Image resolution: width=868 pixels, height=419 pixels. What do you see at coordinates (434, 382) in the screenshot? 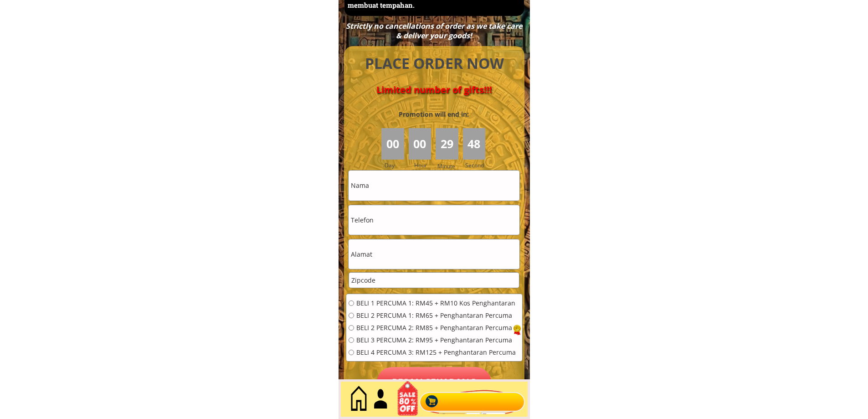
I see `p: Pesan sekarang` at bounding box center [434, 382].